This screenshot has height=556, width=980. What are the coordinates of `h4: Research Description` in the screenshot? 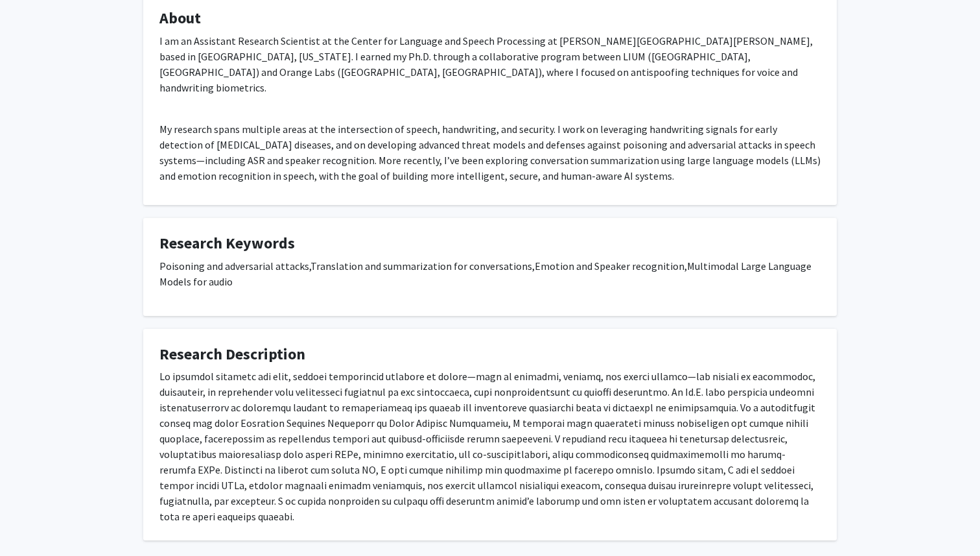 It's located at (490, 354).